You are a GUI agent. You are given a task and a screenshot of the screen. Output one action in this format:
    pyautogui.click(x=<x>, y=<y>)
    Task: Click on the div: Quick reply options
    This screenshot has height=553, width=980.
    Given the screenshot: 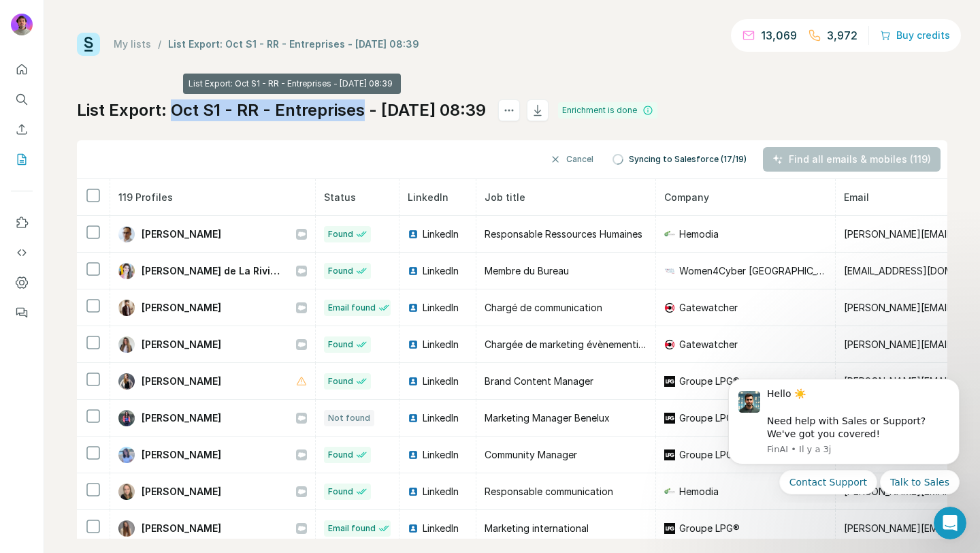 What is the action you would take?
    pyautogui.click(x=136, y=116)
    